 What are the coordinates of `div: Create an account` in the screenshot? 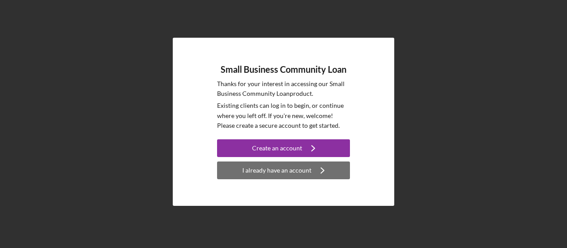 It's located at (277, 148).